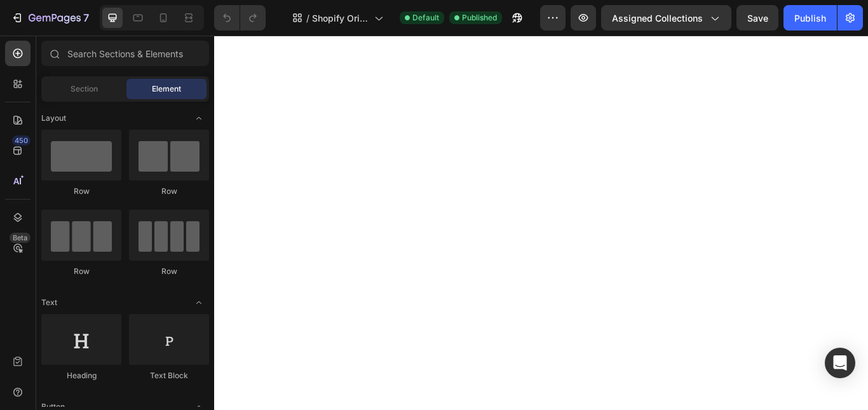  What do you see at coordinates (166, 89) in the screenshot?
I see `span: Element` at bounding box center [166, 89].